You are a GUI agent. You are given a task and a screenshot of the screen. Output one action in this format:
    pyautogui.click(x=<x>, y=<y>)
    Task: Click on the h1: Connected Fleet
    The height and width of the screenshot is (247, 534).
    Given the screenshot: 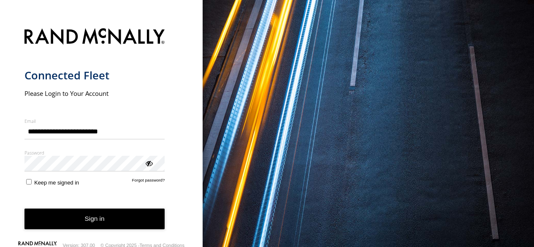 What is the action you would take?
    pyautogui.click(x=95, y=75)
    